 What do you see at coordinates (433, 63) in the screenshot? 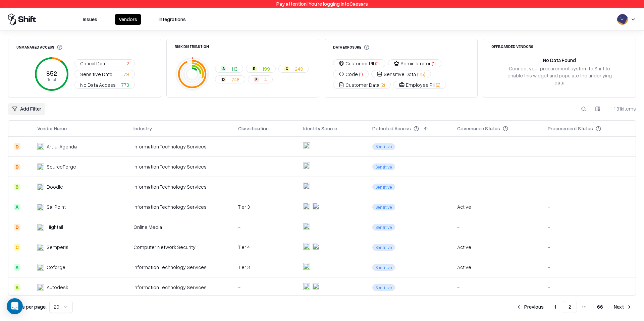
I see `span: ( 1 )` at bounding box center [433, 63].